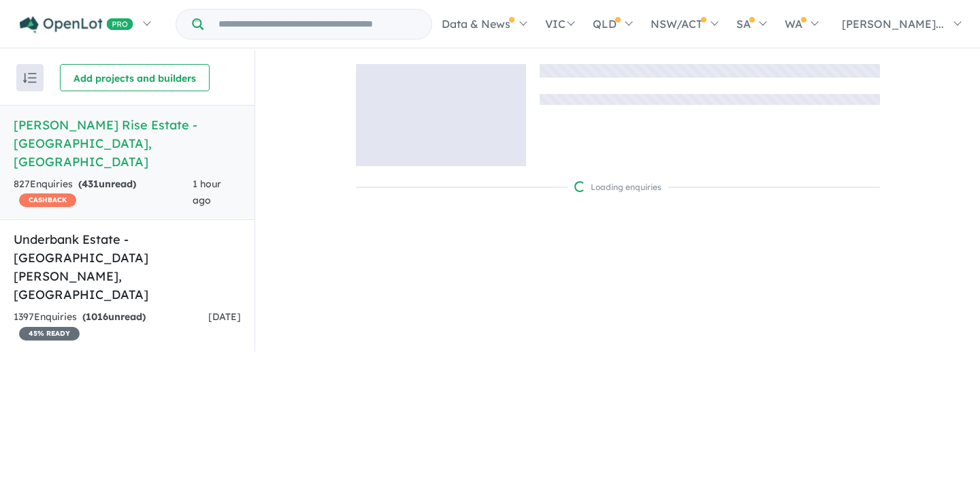 This screenshot has width=980, height=489. What do you see at coordinates (103, 193) in the screenshot?
I see `div: 827 Enquir ies` at bounding box center [103, 193].